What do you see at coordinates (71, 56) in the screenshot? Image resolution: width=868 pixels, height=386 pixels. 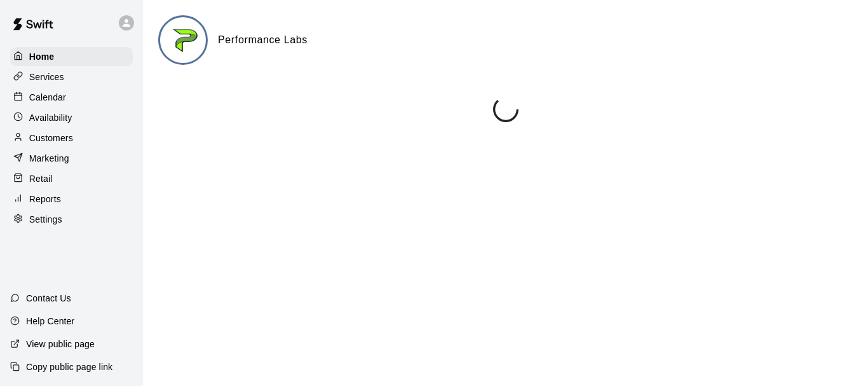 I see `div: Home` at bounding box center [71, 56].